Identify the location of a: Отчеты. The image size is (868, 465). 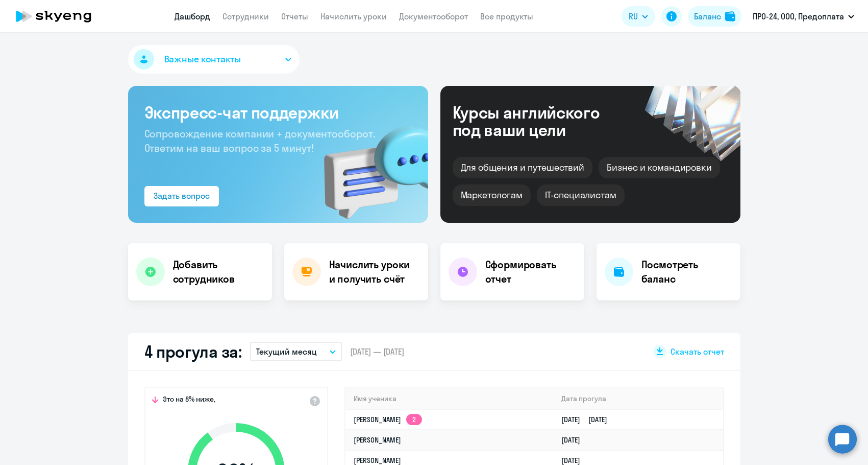
(294, 16).